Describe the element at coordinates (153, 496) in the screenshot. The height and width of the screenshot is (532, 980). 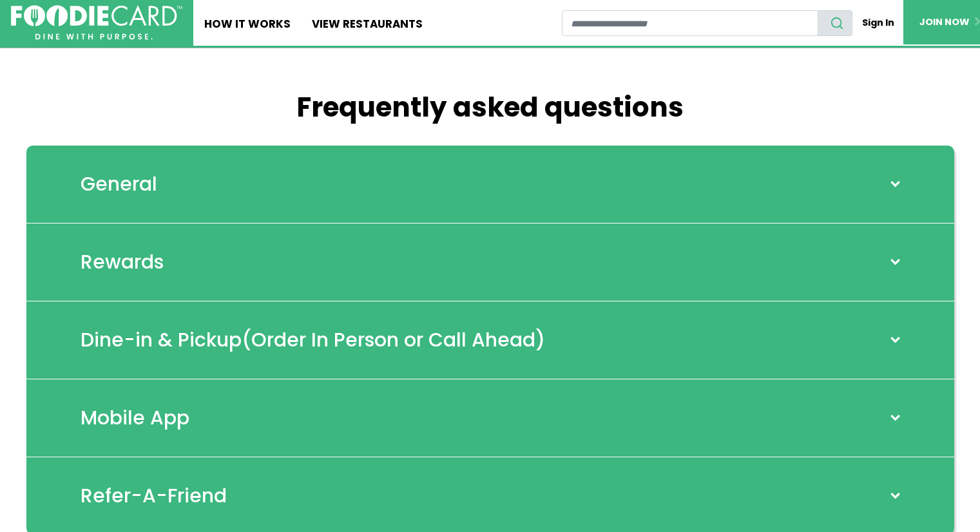
I see `h2: Refer-A-Friend` at that location.